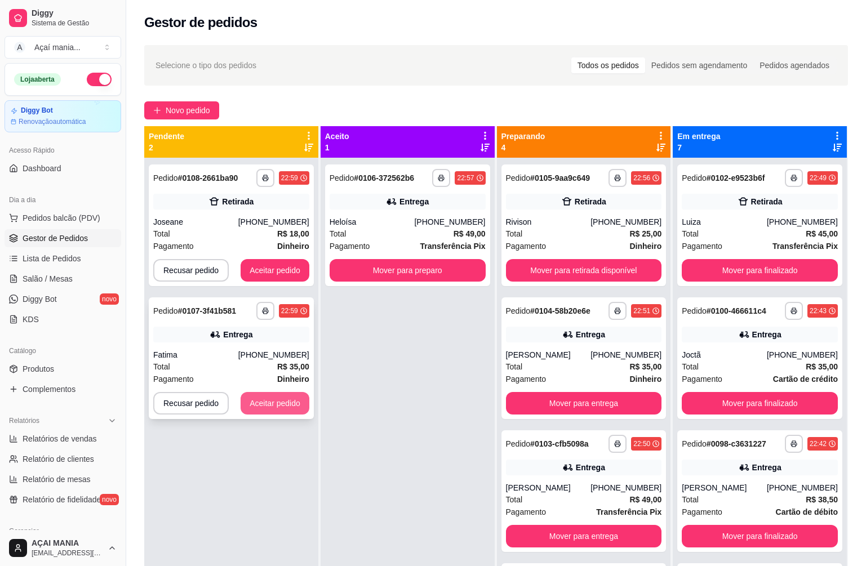 The height and width of the screenshot is (566, 866). What do you see at coordinates (181, 110) in the screenshot?
I see `button: Novo pedido` at bounding box center [181, 110].